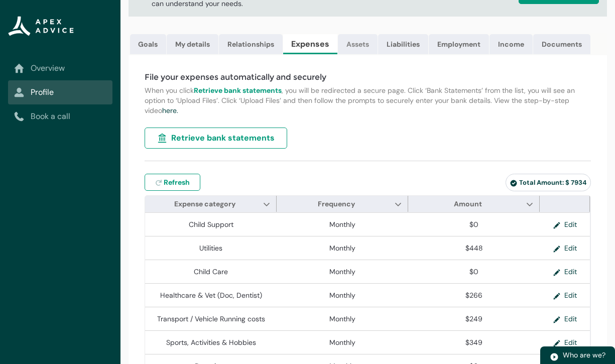  What do you see at coordinates (403, 44) in the screenshot?
I see `a: Liabilities` at bounding box center [403, 44].